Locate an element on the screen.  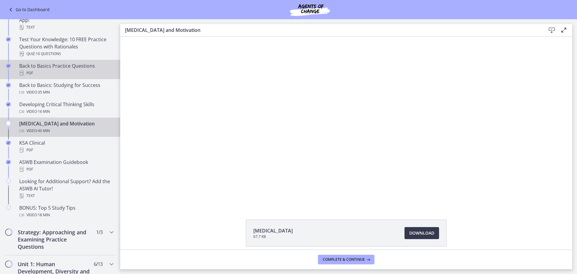
div: BONUS: Top 5 Study Tips is located at coordinates (66, 211).